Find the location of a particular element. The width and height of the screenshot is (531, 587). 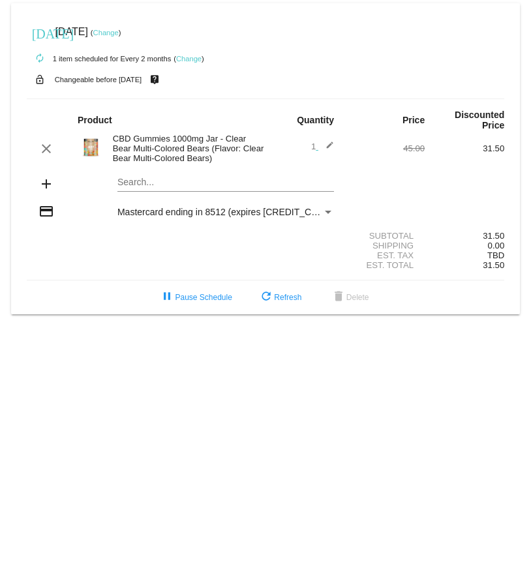

span: 1 is located at coordinates (322, 146).